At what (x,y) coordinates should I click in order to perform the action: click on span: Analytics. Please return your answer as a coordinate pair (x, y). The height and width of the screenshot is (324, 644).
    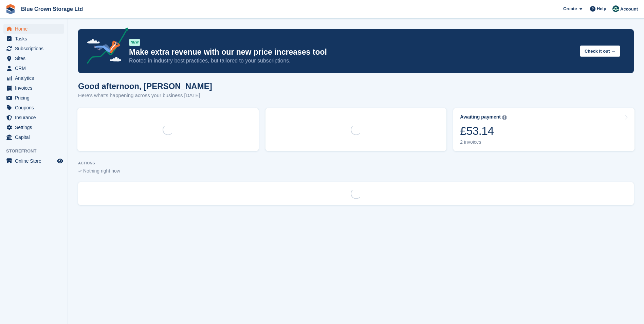
    Looking at the image, I should click on (35, 78).